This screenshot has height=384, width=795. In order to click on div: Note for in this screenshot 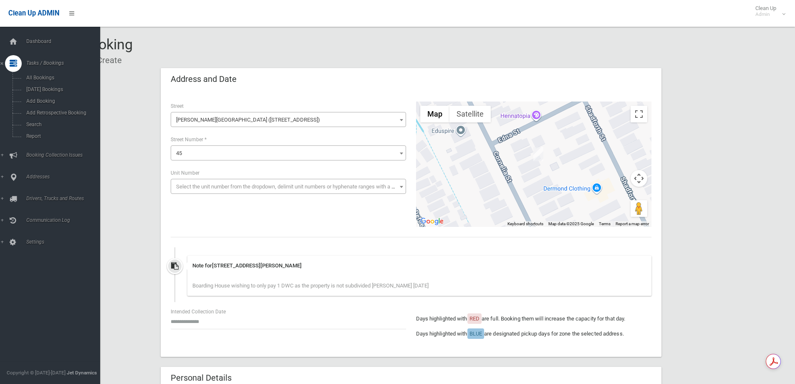, I will do `click(420, 266)`.